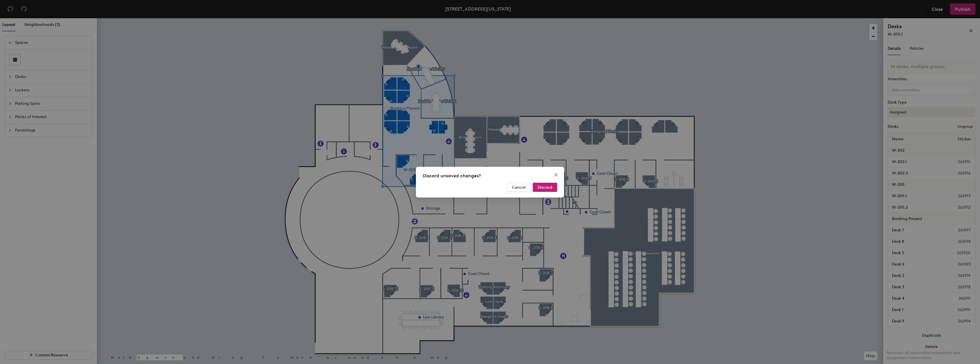  What do you see at coordinates (519, 187) in the screenshot?
I see `span: Cancel` at bounding box center [519, 187].